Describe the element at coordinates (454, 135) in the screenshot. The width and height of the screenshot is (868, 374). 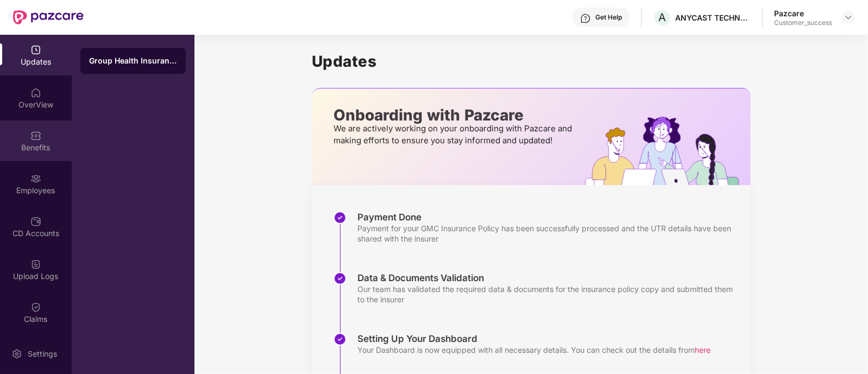
I see `p: We are actively working on your onboarding with Pazcare and making efforts to ensure you stay inf...` at that location.